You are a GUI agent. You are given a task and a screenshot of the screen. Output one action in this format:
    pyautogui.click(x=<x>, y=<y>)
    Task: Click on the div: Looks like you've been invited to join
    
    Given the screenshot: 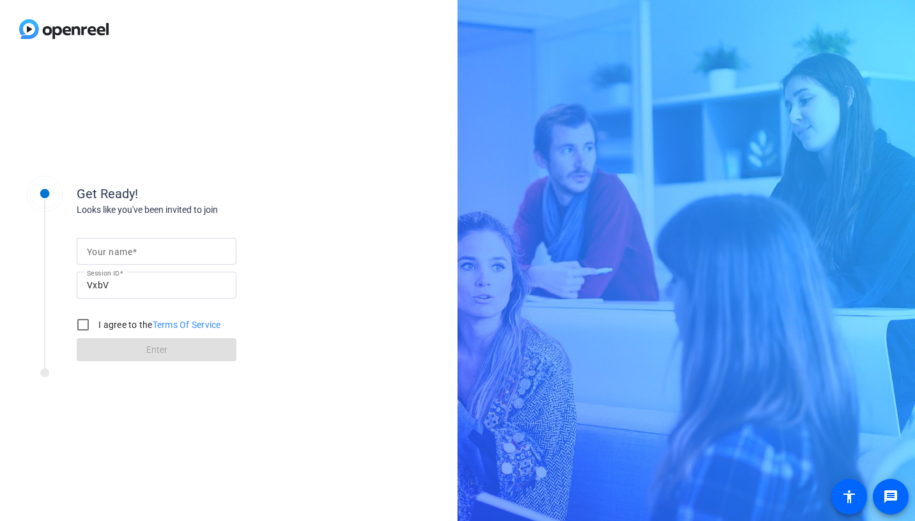 What is the action you would take?
    pyautogui.click(x=204, y=210)
    